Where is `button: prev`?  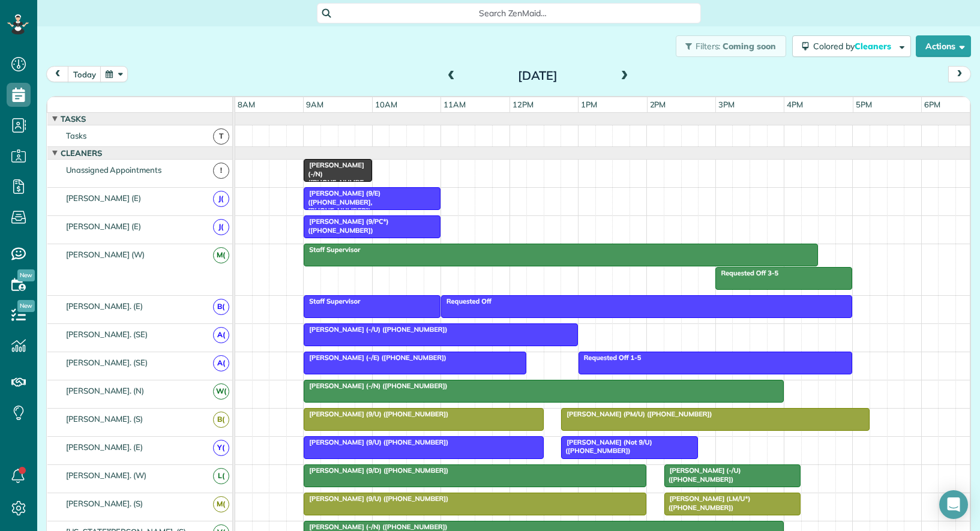 button: prev is located at coordinates (58, 74).